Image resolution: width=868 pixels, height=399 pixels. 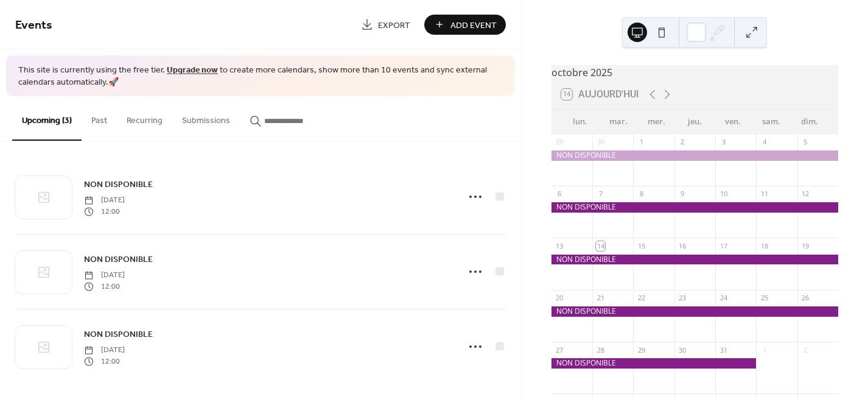 I want to click on button: Recurring, so click(x=145, y=118).